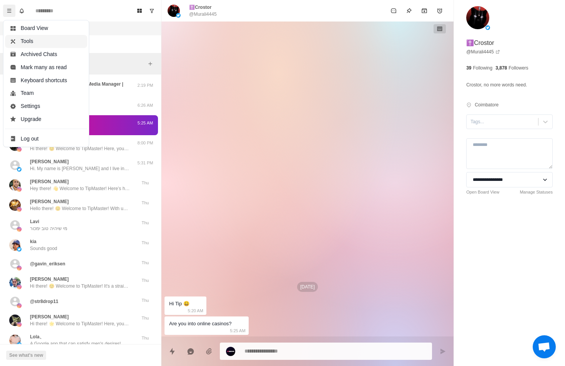 Image resolution: width=565 pixels, height=366 pixels. What do you see at coordinates (80, 344) in the screenshot?
I see `p: A Google app that can satisfy men's desires!💋 Beauties from around the world freely display their...` at bounding box center [80, 344].